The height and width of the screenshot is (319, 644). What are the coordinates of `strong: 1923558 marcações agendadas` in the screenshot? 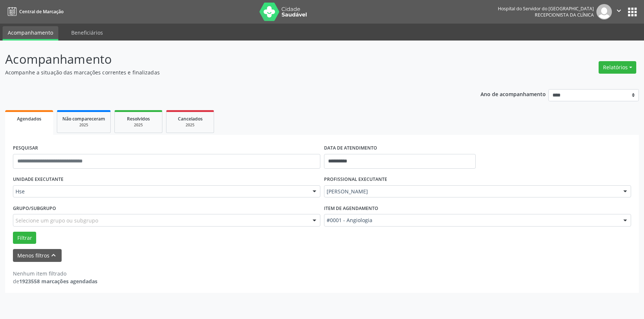 It's located at (59, 281).